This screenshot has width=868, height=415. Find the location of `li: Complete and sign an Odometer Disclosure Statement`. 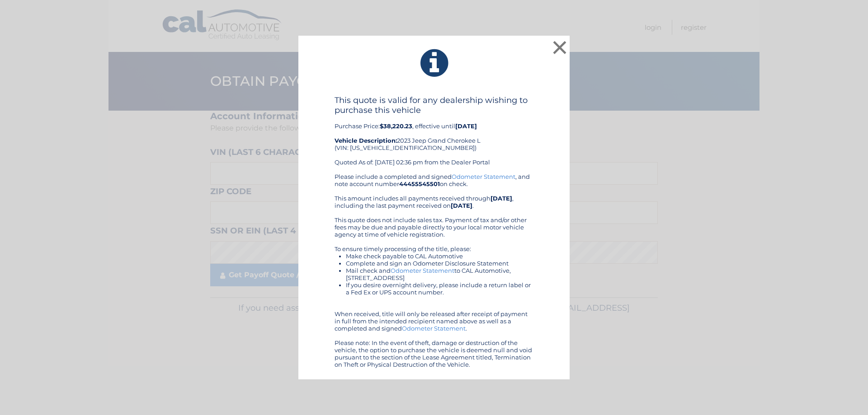

li: Complete and sign an Odometer Disclosure Statement is located at coordinates (439, 263).